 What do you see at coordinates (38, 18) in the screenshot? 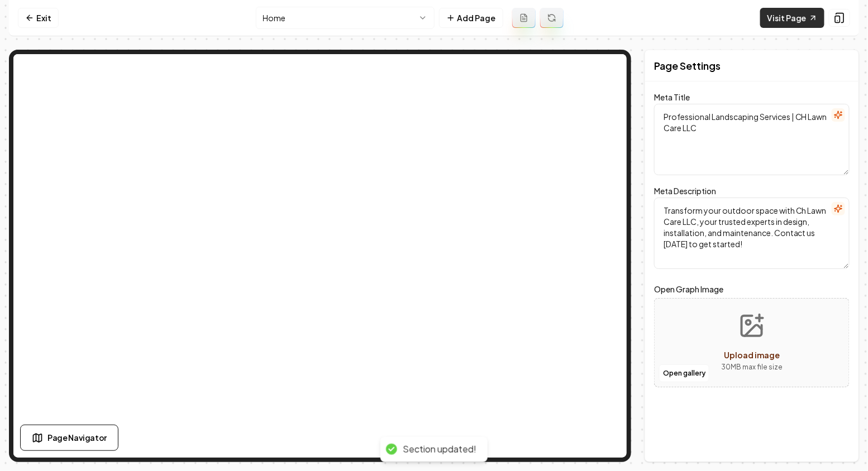
I see `a: Exit` at bounding box center [38, 18].